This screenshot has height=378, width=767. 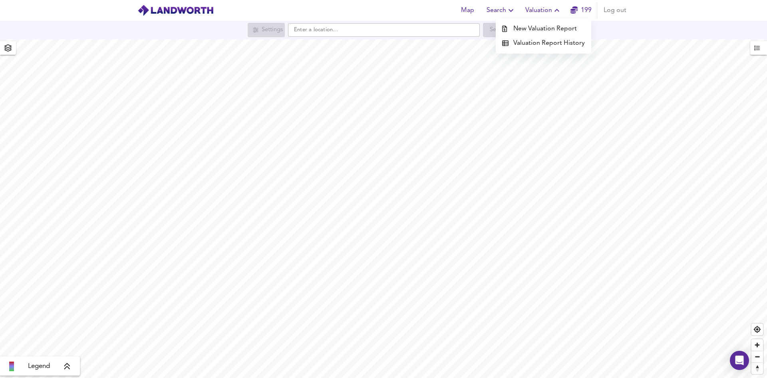 What do you see at coordinates (757, 368) in the screenshot?
I see `span: Reset bearing to north` at bounding box center [757, 368].